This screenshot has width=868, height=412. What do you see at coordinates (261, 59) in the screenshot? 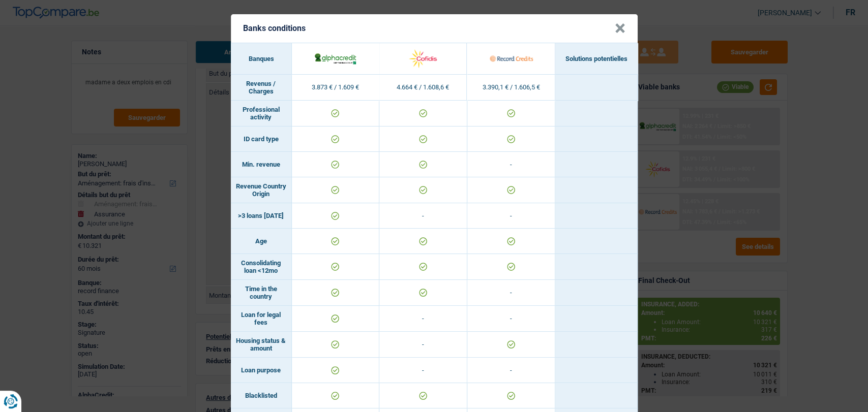
I see `th: Banques` at bounding box center [261, 59].